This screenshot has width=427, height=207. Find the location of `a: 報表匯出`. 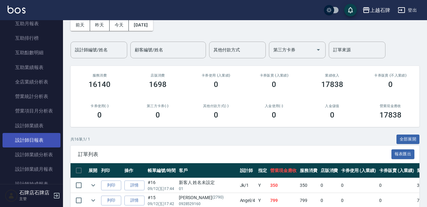

a: 報表匯出 is located at coordinates (403, 154).